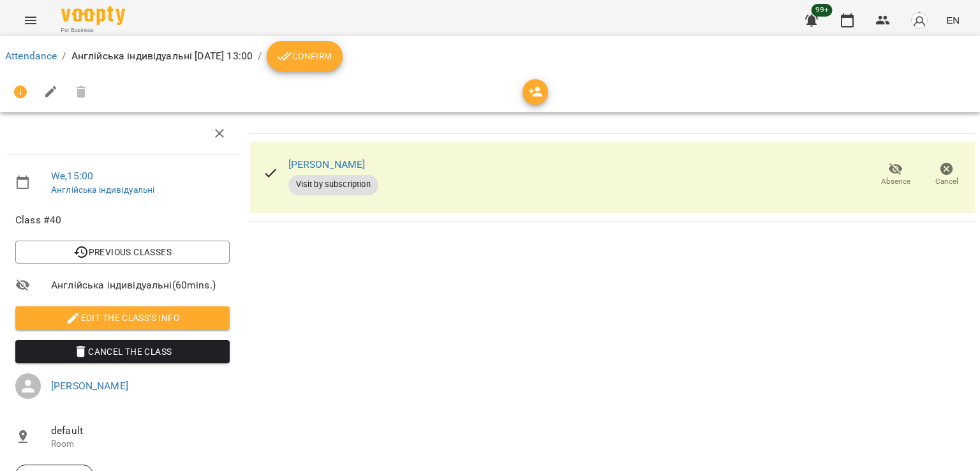 The width and height of the screenshot is (980, 471). I want to click on button: Cancel, so click(947, 175).